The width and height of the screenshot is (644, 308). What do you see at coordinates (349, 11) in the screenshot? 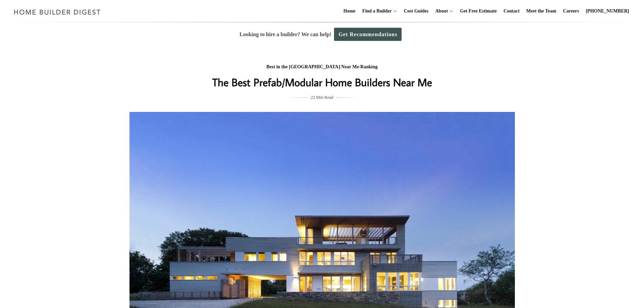
I see `a: Home` at bounding box center [349, 11].